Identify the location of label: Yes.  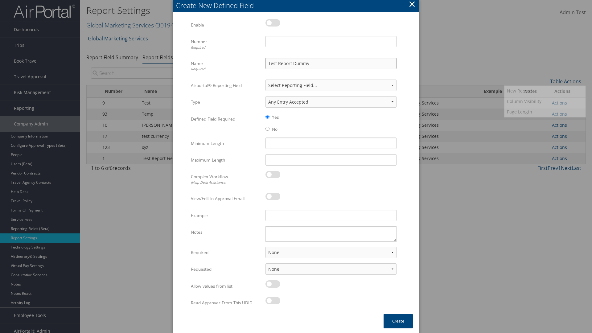
(276, 117).